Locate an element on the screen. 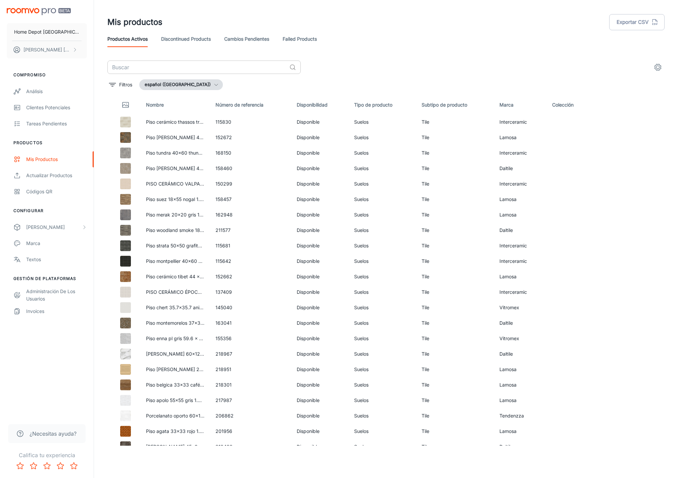  h1: Mis productos is located at coordinates (135, 22).